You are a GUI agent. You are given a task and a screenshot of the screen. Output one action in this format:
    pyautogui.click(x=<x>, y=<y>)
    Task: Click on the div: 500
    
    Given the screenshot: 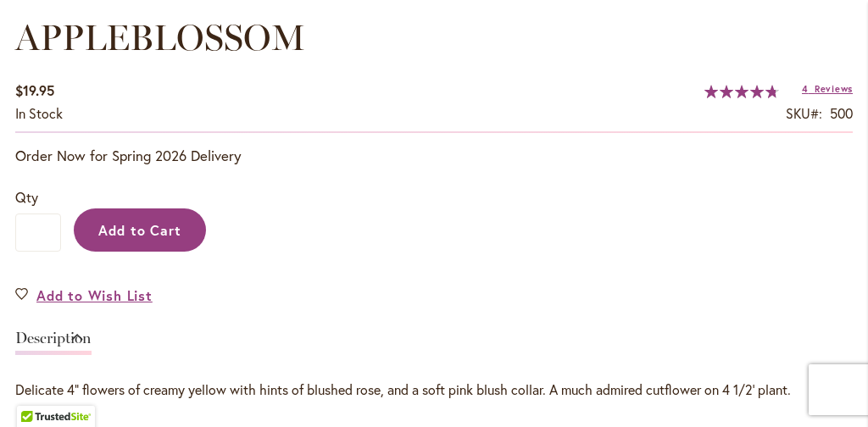 What is the action you would take?
    pyautogui.click(x=841, y=113)
    